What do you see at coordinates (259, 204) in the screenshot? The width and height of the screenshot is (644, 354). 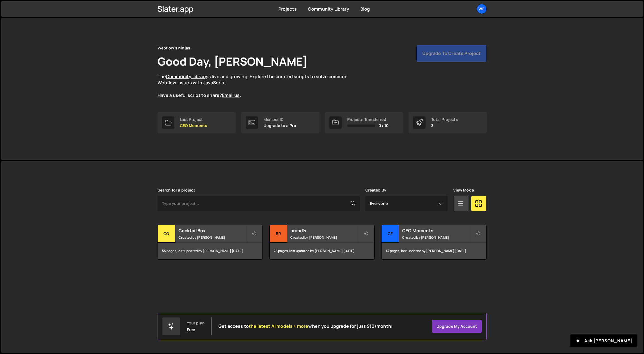 I see `input: Type your project...` at bounding box center [259, 204].